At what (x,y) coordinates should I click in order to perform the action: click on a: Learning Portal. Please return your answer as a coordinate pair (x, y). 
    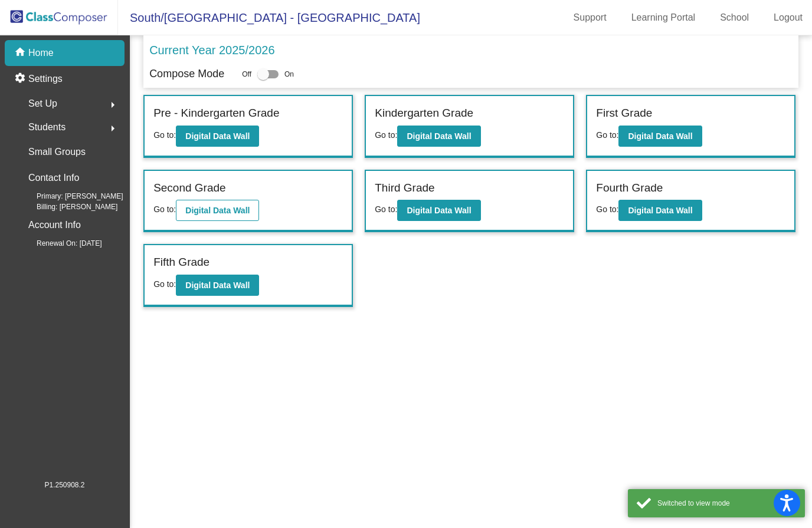
    Looking at the image, I should click on (663, 17).